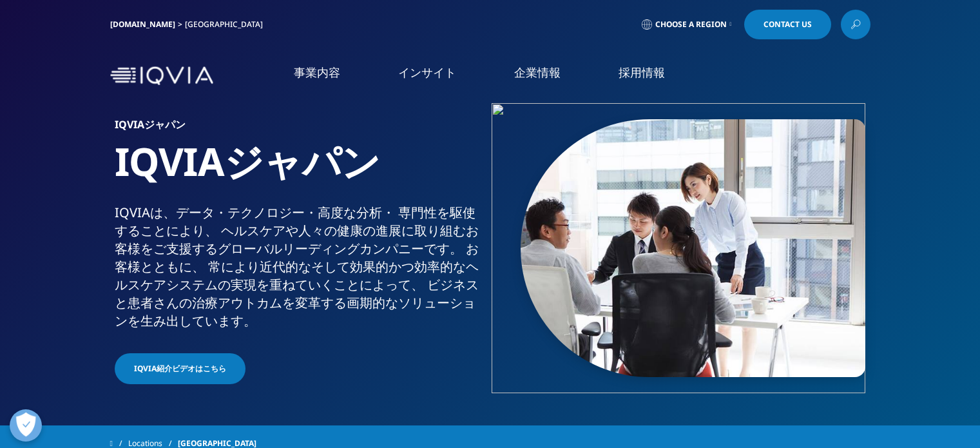 The height and width of the screenshot is (448, 980). I want to click on a: Contact Us, so click(787, 24).